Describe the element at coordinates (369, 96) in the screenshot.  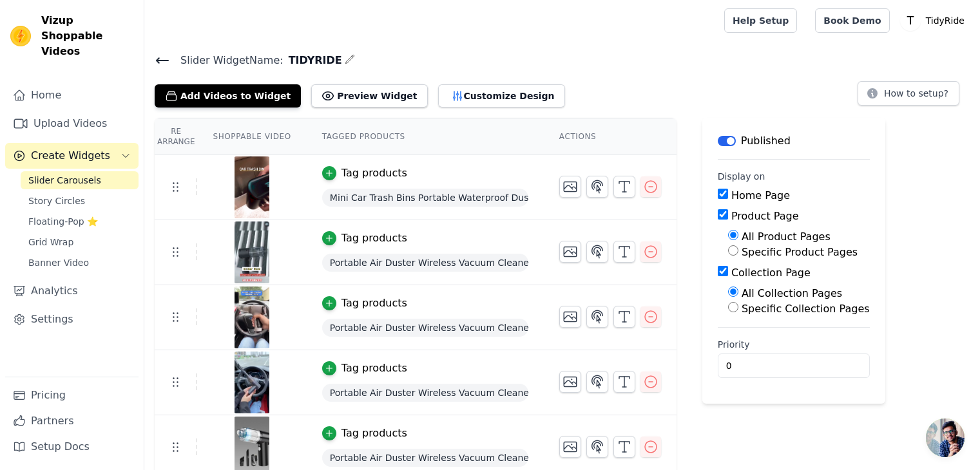
I see `a: Preview Widget` at that location.